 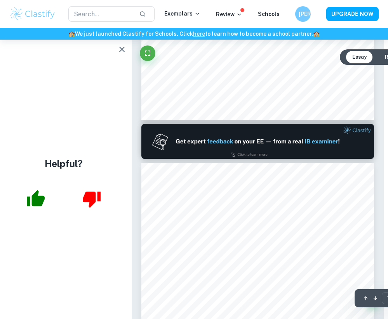 I want to click on a: Ad, so click(x=257, y=141).